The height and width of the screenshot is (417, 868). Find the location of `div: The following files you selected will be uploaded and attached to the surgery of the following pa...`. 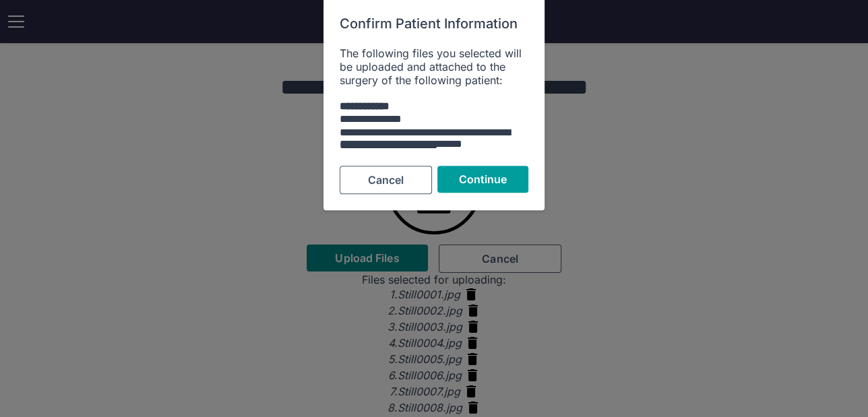

div: The following files you selected will be uploaded and attached to the surgery of the following pa... is located at coordinates (434, 67).